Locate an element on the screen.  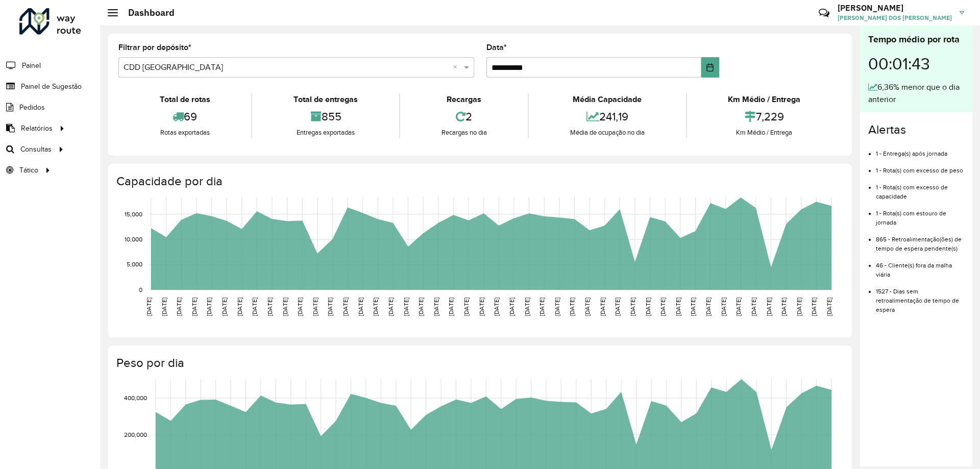
span: Relatórios is located at coordinates (36, 128).